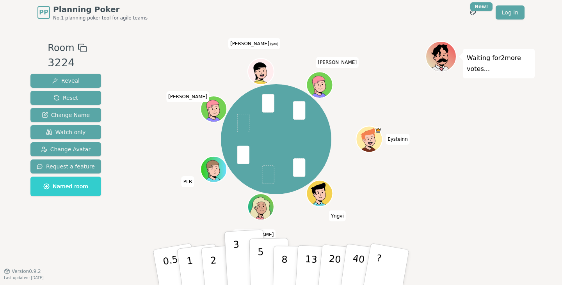  Describe the element at coordinates (237, 260) in the screenshot. I see `p: 3` at that location.